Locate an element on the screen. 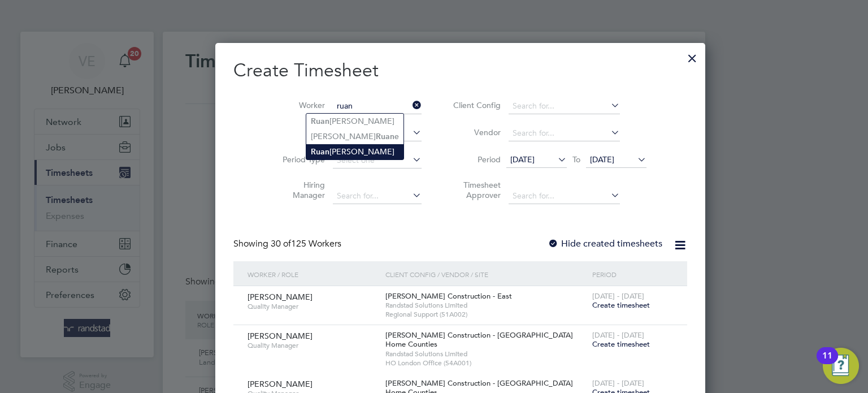 The image size is (868, 393). span: Regional Support (51A002) is located at coordinates (486, 314).